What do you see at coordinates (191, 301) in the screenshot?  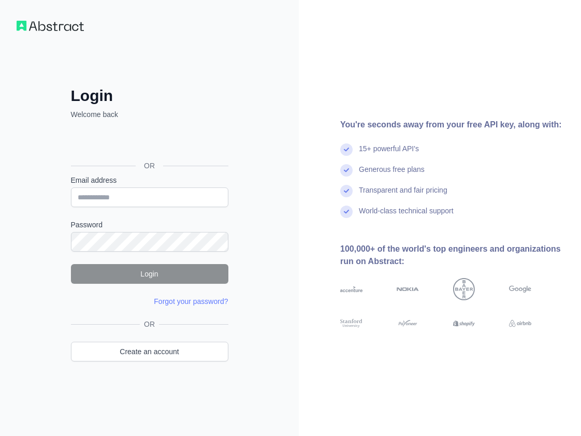 I see `a: Forgot your password?` at bounding box center [191, 301].